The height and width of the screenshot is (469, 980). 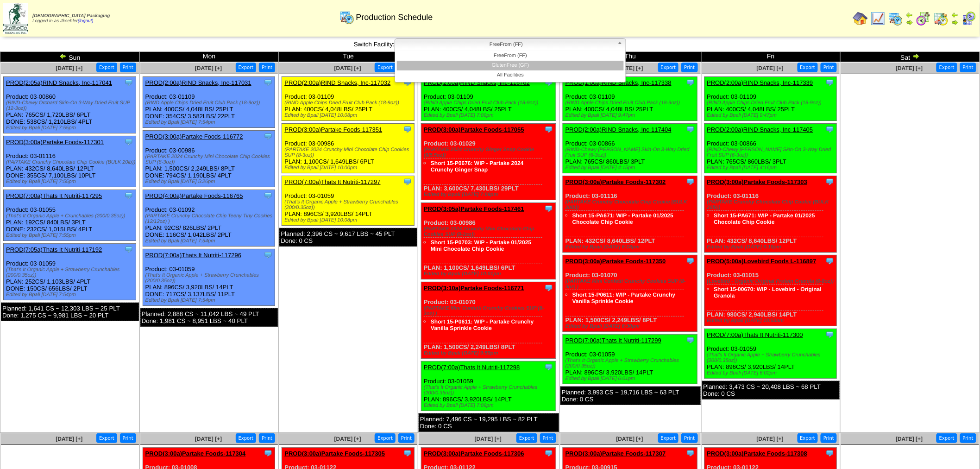 What do you see at coordinates (54, 195) in the screenshot?
I see `a: PROD(7:00a)Thats It Nutriti-117295` at bounding box center [54, 195].